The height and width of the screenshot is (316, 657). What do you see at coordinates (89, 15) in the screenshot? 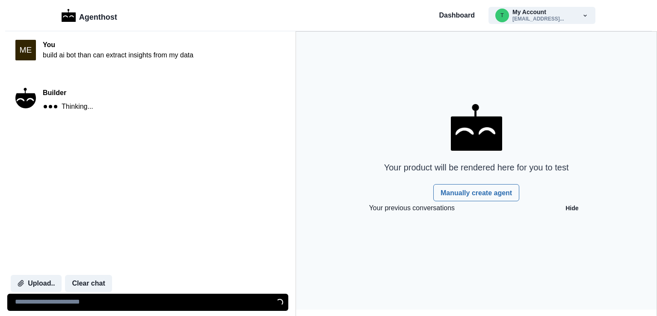
I see `a: LogoAgenthost` at bounding box center [89, 15].